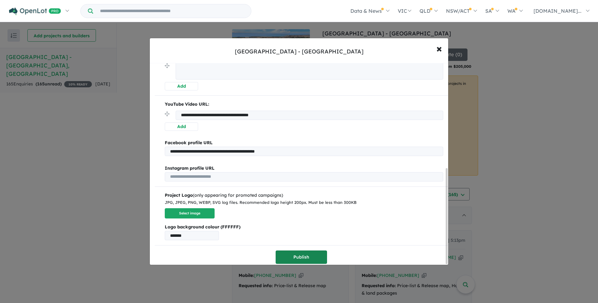 This screenshot has height=303, width=598. I want to click on b: Project Logo, so click(179, 195).